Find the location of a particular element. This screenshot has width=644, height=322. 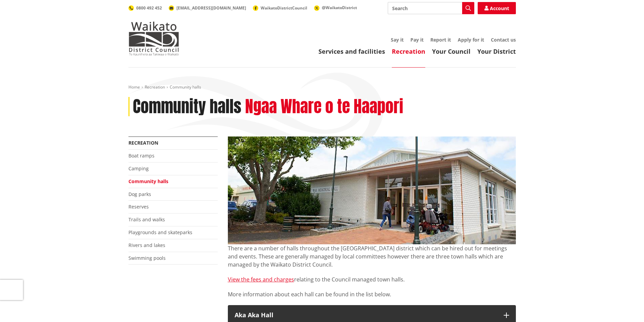

a: Your Council is located at coordinates (451, 52).